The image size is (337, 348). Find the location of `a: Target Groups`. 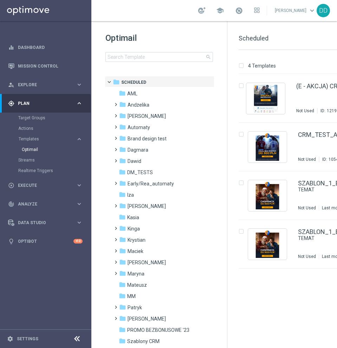

a: Target Groups is located at coordinates (46, 118).